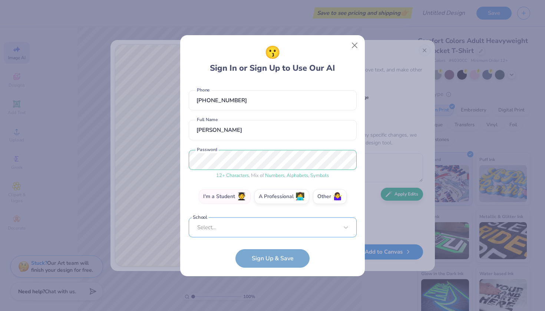 This screenshot has width=545, height=311. I want to click on span: 12 + Characters, so click(232, 176).